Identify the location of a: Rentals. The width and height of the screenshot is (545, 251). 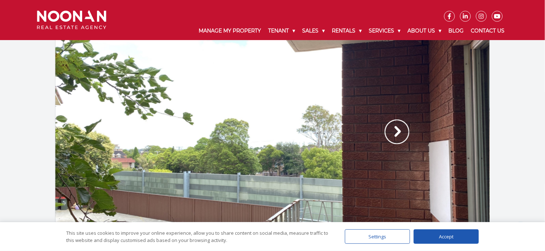
(346, 31).